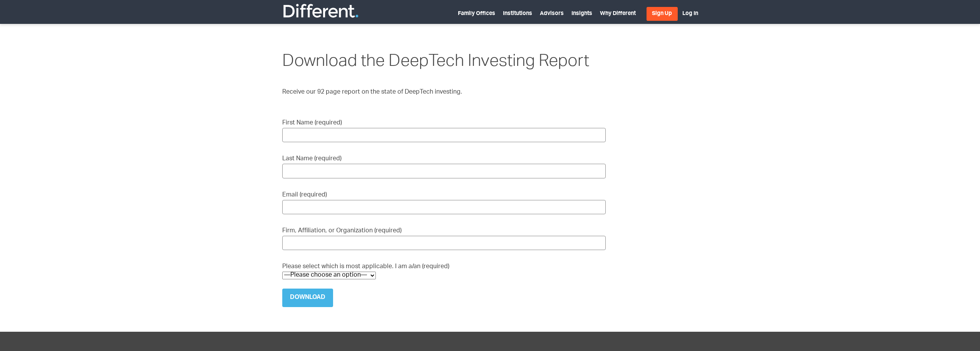 Image resolution: width=980 pixels, height=351 pixels. I want to click on label: Please select which is most applicable. I am a/an (required), so click(444, 271).